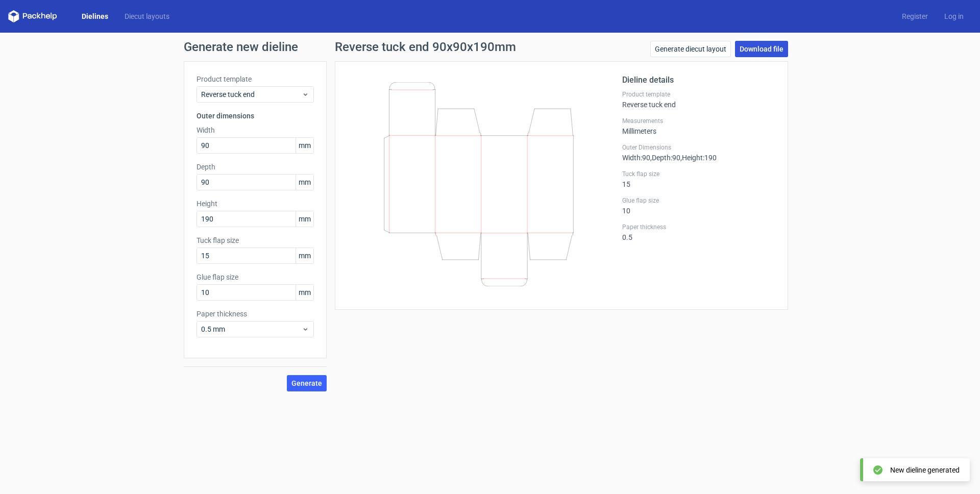 The image size is (980, 494). I want to click on label: Width, so click(255, 131).